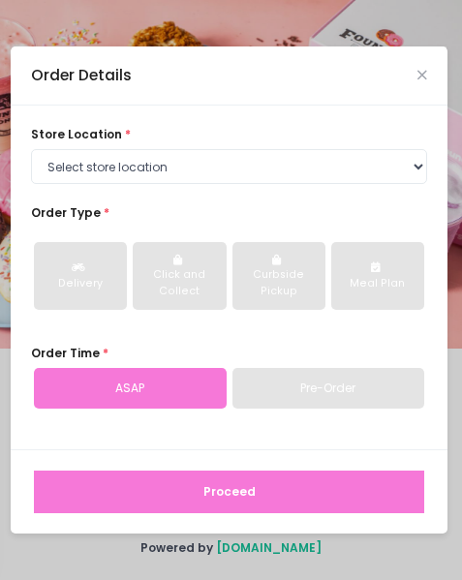 The image size is (462, 580). What do you see at coordinates (378, 276) in the screenshot?
I see `button: Meal Plan` at bounding box center [378, 276].